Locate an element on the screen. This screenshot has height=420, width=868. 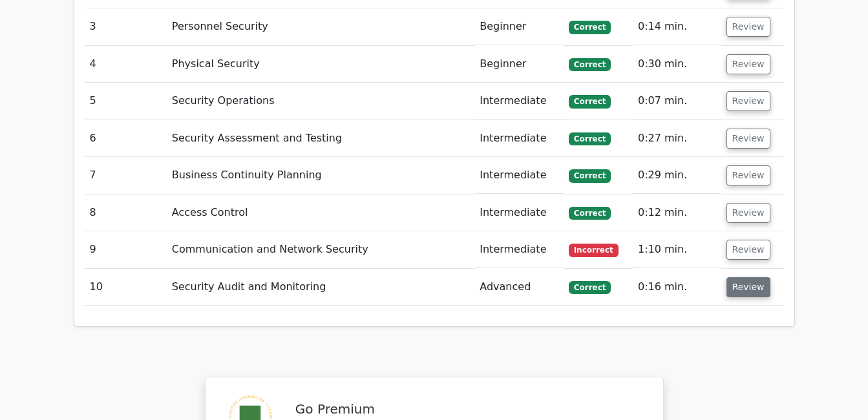
td: 3 is located at coordinates (125, 26).